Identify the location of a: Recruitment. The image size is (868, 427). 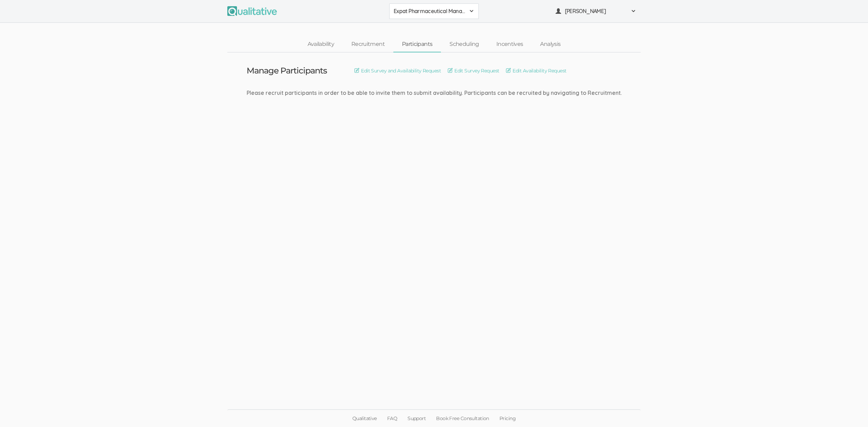
(367, 44).